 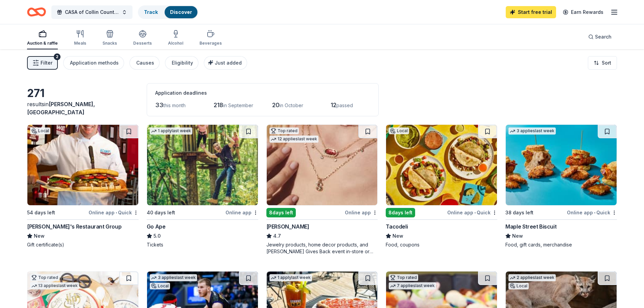 I want to click on span: in, so click(x=61, y=108).